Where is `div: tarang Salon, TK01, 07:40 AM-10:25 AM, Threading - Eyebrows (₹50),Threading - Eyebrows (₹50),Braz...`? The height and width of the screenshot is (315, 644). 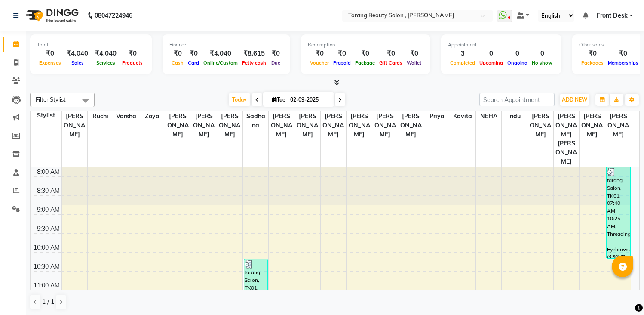 div: tarang Salon, TK01, 07:40 AM-10:25 AM, Threading - Eyebrows (₹50),Threading - Eyebrows (₹50),Braz... is located at coordinates (619, 213).